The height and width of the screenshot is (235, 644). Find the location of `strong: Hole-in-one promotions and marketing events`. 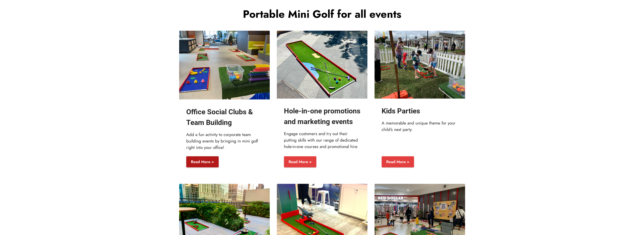

strong: Hole-in-one promotions and marketing events is located at coordinates (322, 116).